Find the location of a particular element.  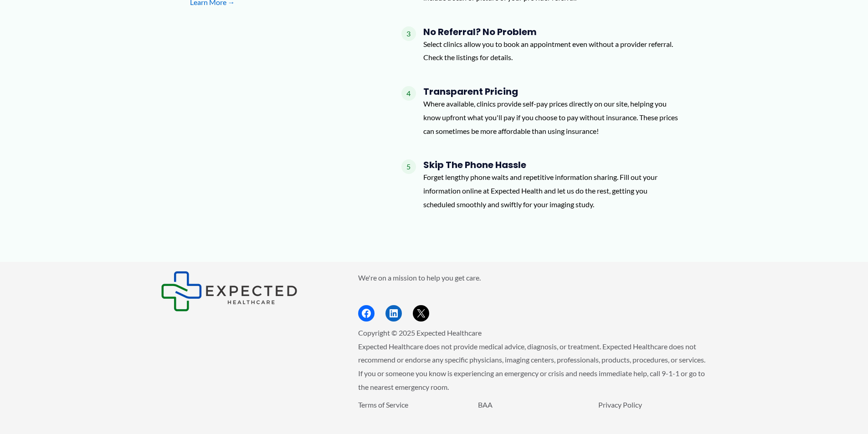

span: Expected Healthcare does not provide medical advice, diagnosis, or treatment. Expected Healthcare... is located at coordinates (532, 367).